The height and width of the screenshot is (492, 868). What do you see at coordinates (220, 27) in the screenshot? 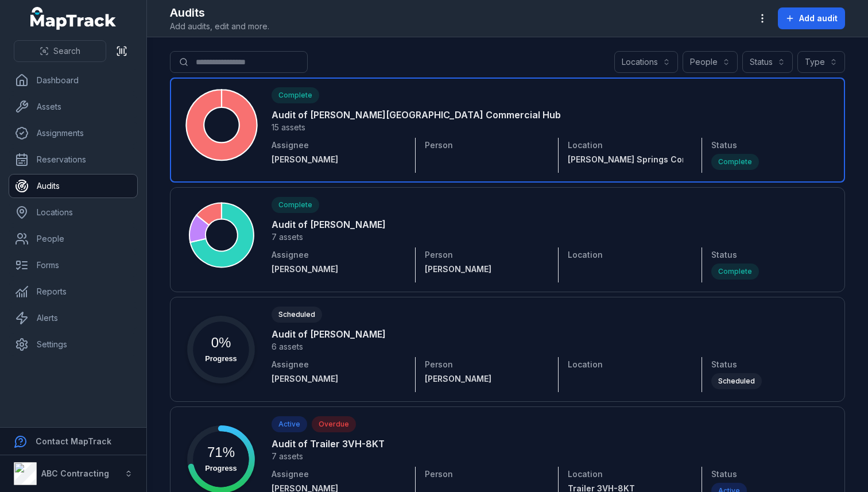
I see `span: Add audits, edit and more.` at bounding box center [220, 27].